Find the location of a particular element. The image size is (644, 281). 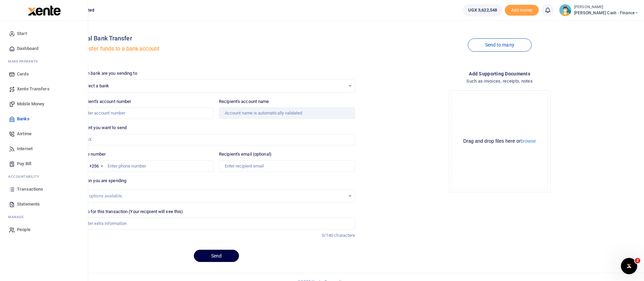

span: Mobile Money is located at coordinates (31, 104).